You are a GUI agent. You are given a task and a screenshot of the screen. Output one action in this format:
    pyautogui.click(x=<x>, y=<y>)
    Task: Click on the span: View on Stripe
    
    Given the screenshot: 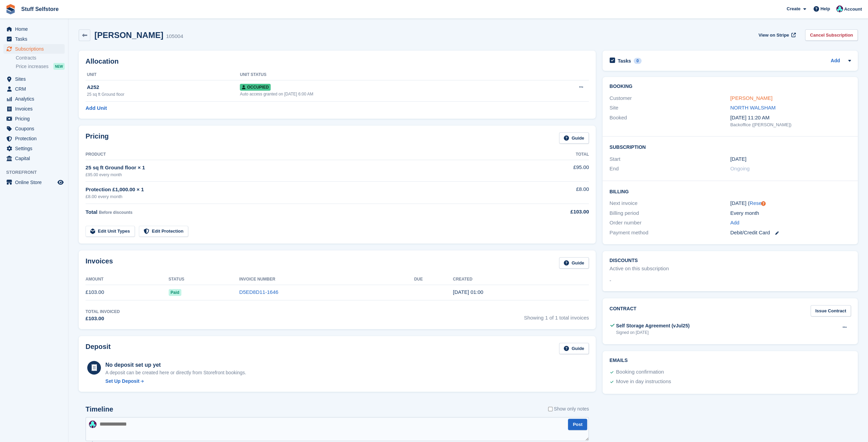 What is the action you would take?
    pyautogui.click(x=774, y=35)
    